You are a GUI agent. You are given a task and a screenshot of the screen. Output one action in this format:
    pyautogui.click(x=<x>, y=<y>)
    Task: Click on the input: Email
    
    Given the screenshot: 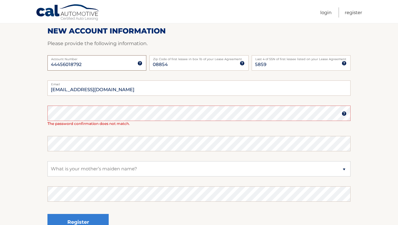 What is the action you would take?
    pyautogui.click(x=199, y=88)
    